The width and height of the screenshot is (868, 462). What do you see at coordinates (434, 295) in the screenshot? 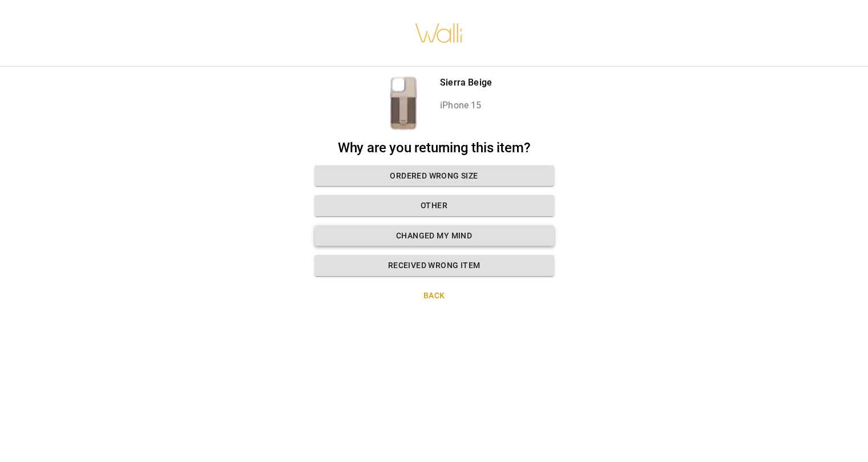
I see `button: Back` at bounding box center [434, 295].